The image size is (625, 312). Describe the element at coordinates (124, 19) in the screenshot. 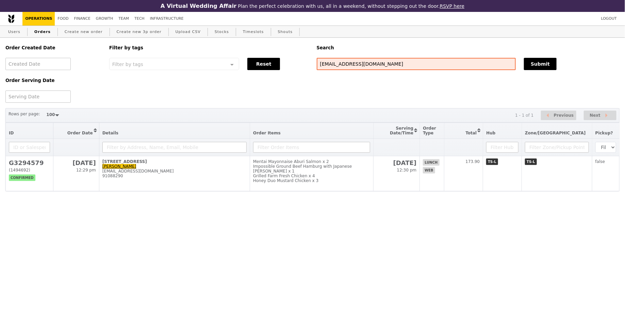

I see `a: Team` at that location.